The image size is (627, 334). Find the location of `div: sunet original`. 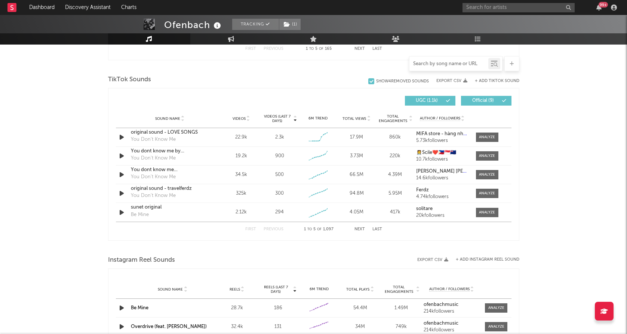

div: sunet original is located at coordinates (170, 207).